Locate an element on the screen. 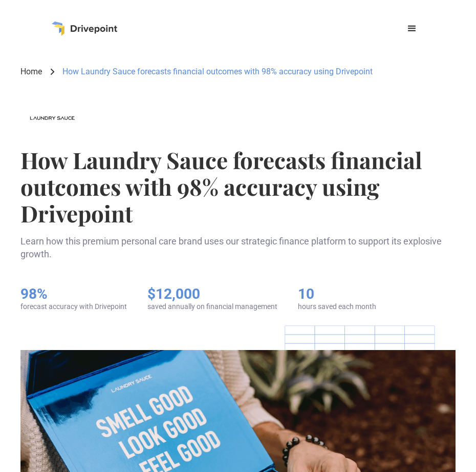 The image size is (476, 472). div: menu is located at coordinates (413, 29).